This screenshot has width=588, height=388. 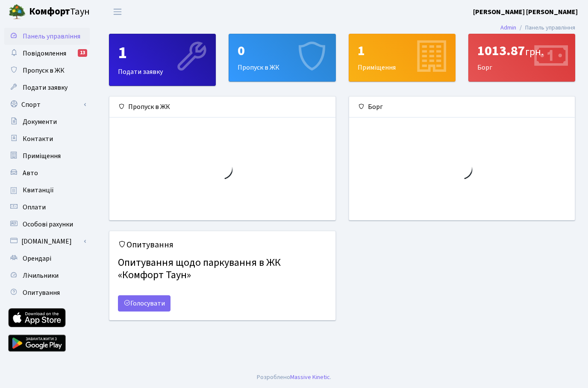 I want to click on div: 0, so click(x=282, y=51).